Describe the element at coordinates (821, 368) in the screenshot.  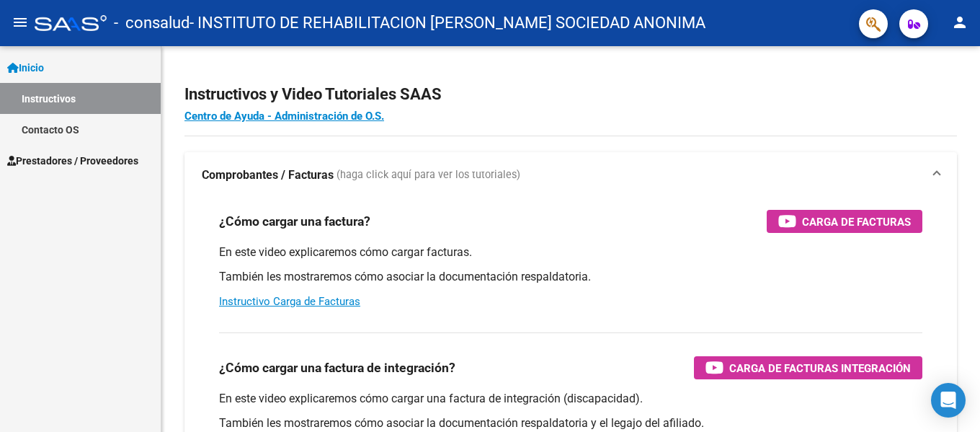
I see `span: Carga de Facturas Integración` at that location.